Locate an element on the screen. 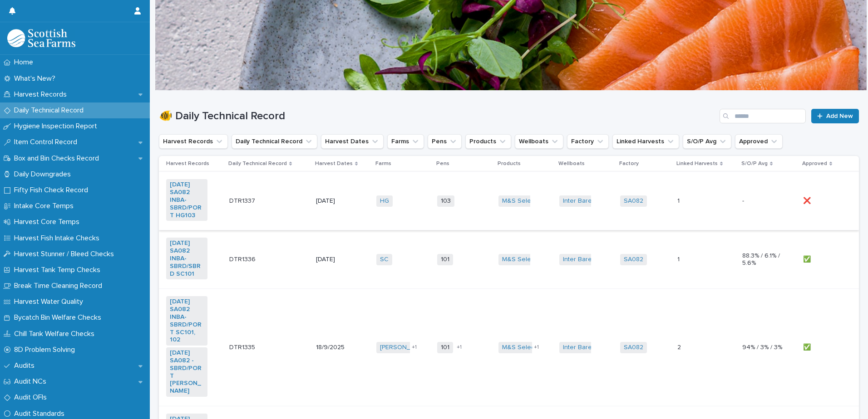 The image size is (868, 419). button: Wellboats is located at coordinates (539, 141).